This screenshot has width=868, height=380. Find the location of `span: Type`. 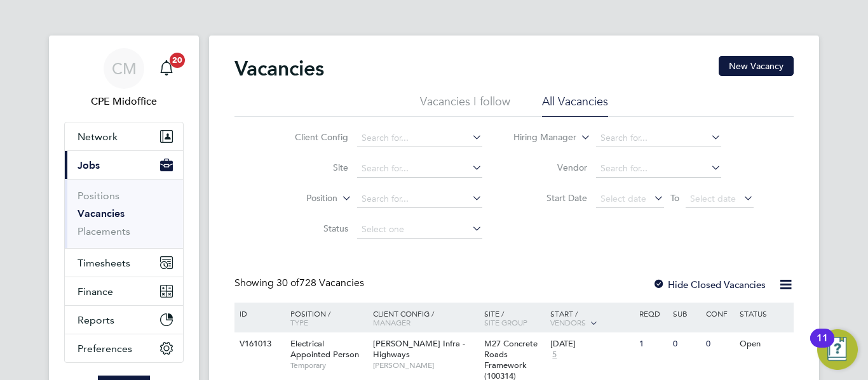

span: Type is located at coordinates (299, 322).